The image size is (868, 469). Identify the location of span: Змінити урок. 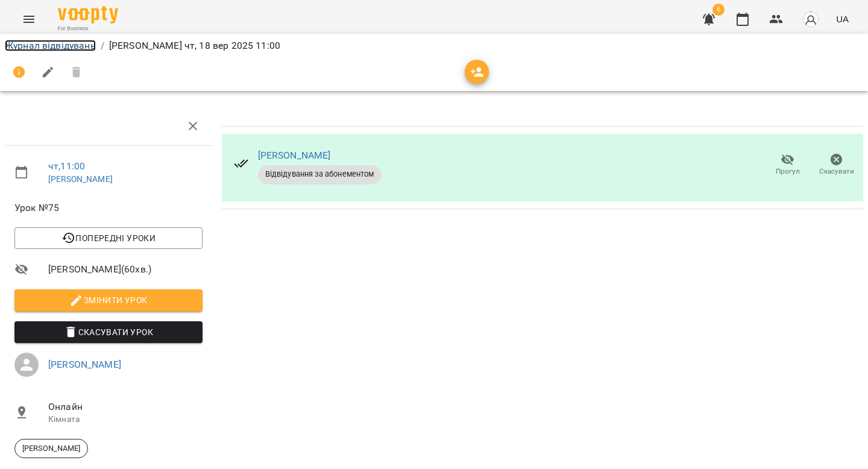
(109, 300).